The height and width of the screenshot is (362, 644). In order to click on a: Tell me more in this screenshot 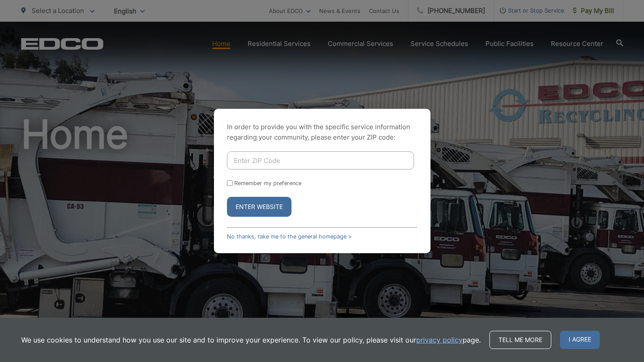, I will do `click(520, 340)`.